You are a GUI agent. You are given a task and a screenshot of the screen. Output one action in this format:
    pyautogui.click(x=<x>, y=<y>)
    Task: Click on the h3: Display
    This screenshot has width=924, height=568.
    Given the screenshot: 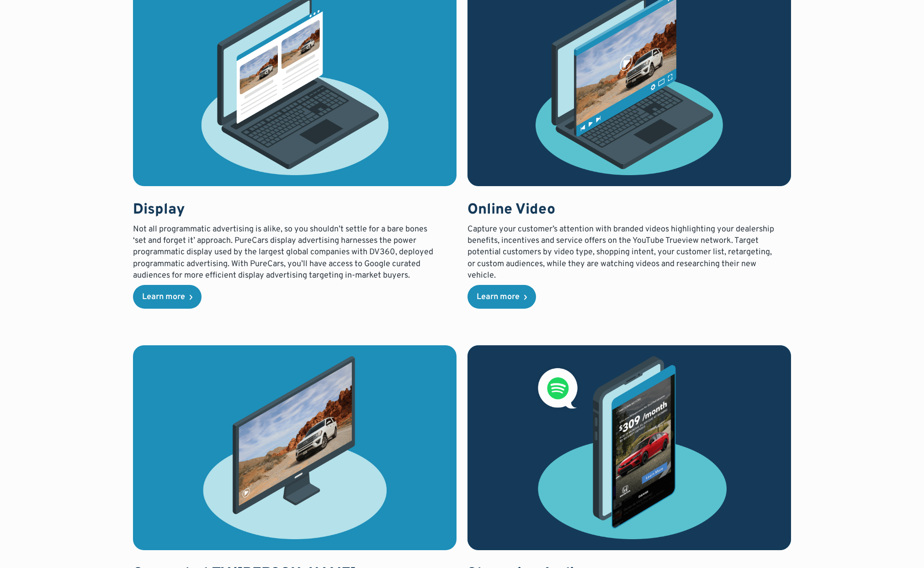 What is the action you would take?
    pyautogui.click(x=286, y=211)
    